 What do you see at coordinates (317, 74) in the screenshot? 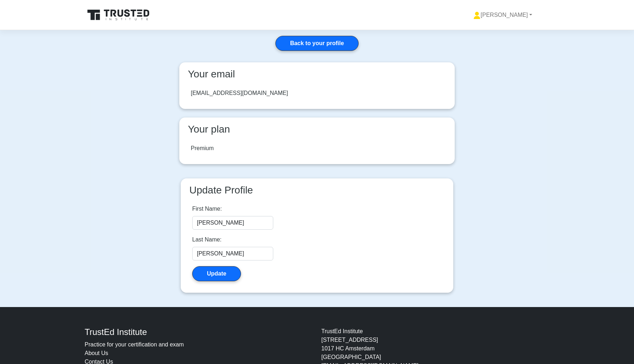
I see `h3: Your email` at bounding box center [317, 74].